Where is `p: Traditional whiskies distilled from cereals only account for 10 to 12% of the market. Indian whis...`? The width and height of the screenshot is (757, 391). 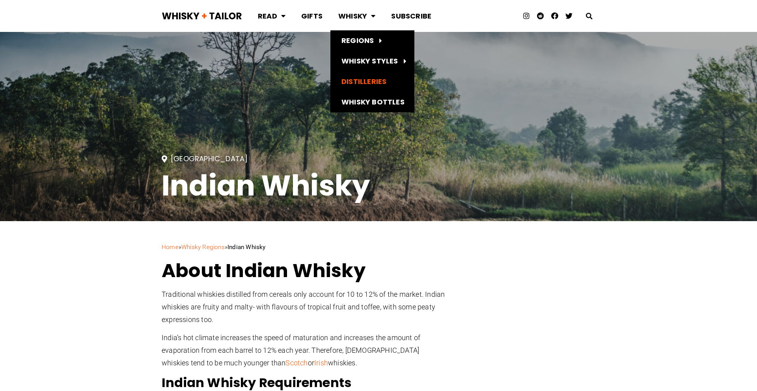 p: Traditional whiskies distilled from cereals only account for 10 to 12% of the market. Indian whis... is located at coordinates (305, 307).